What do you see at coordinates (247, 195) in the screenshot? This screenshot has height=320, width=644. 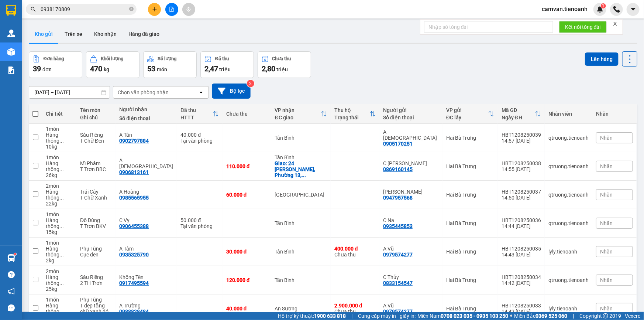 I see `div: 60.000 đ` at bounding box center [247, 195].